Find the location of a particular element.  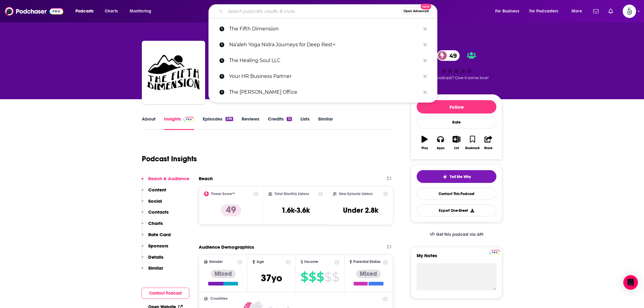

div: 298 is located at coordinates (229, 119).